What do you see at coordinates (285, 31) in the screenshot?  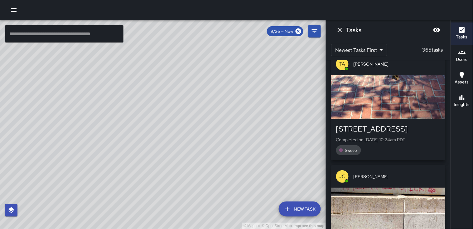 I see `div: 9/26 — Now` at bounding box center [285, 31].